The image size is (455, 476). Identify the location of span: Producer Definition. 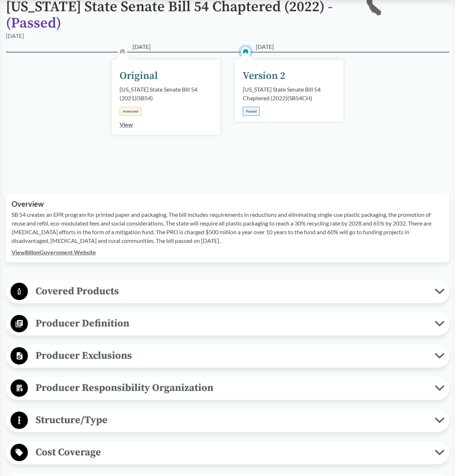
(232, 323).